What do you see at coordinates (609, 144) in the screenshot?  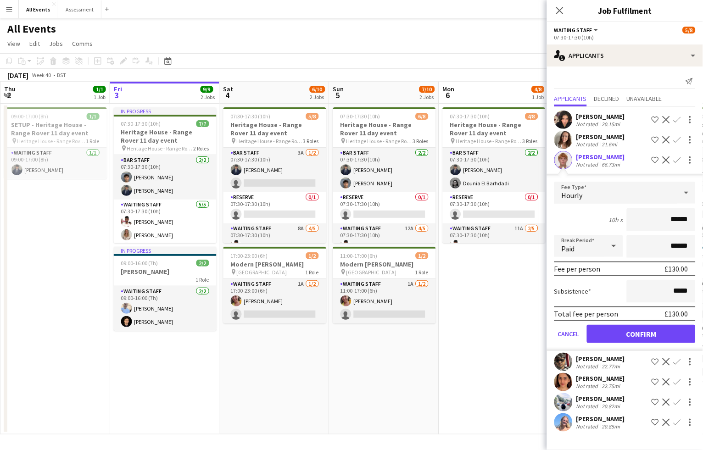 I see `div: 21.6mi` at bounding box center [609, 144].